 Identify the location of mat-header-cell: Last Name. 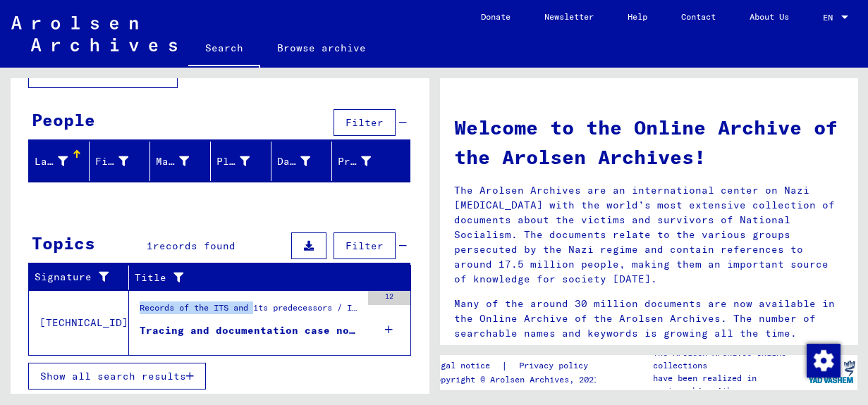
(59, 162).